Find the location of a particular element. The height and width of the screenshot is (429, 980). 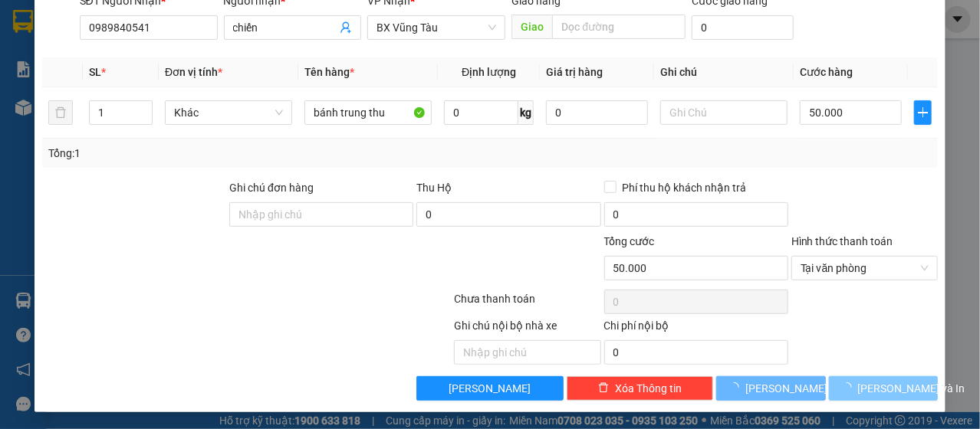

span: Định lượng is located at coordinates (488, 72).